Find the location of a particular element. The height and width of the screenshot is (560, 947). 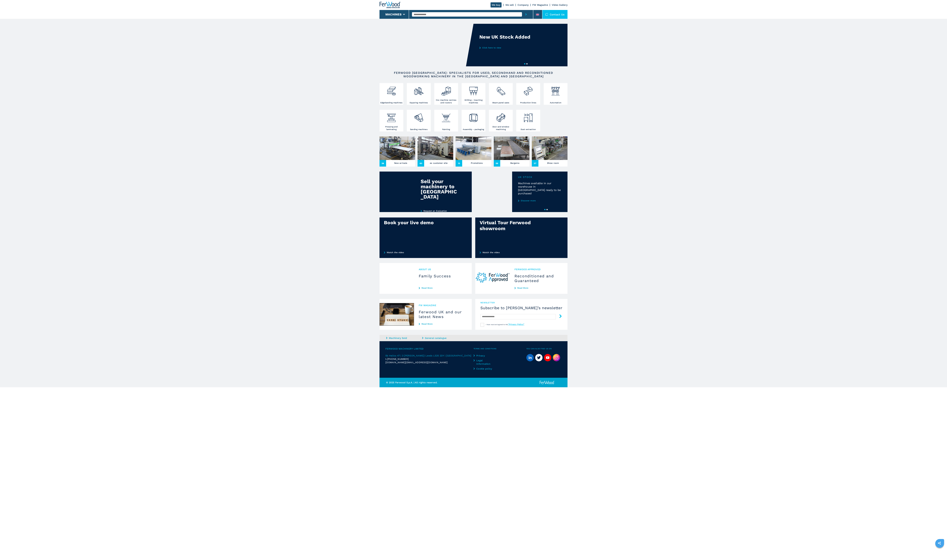

a: Assembly - packaging is located at coordinates (474, 121).